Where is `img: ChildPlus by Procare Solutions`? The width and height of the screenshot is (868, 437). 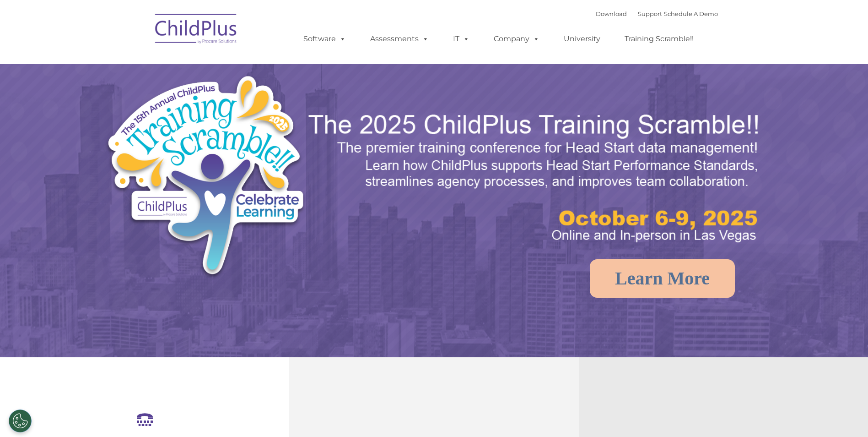 img: ChildPlus by Procare Solutions is located at coordinates (196, 30).